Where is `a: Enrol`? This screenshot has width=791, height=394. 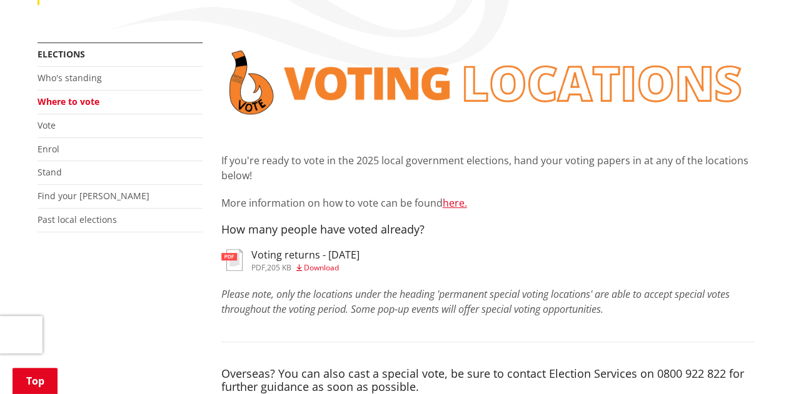
a: Enrol is located at coordinates (48, 149).